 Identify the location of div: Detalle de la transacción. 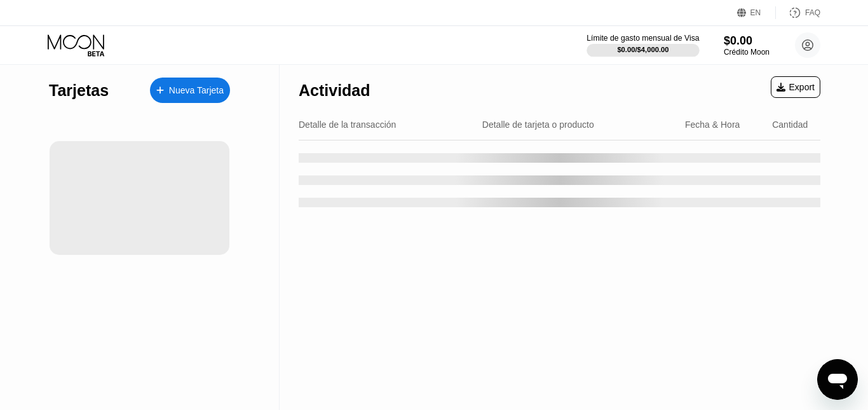
(347, 124).